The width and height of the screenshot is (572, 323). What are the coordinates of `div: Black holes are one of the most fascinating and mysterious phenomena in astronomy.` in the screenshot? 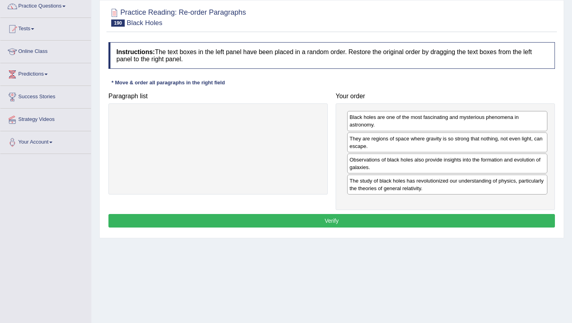 It's located at (447, 121).